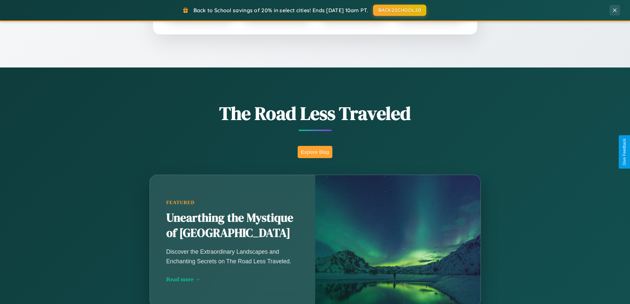 Image resolution: width=630 pixels, height=304 pixels. I want to click on button: Explore Blog, so click(315, 152).